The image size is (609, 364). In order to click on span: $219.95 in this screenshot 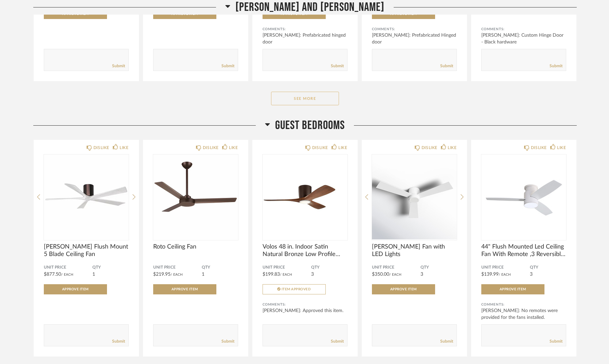, I will do `click(162, 274)`.